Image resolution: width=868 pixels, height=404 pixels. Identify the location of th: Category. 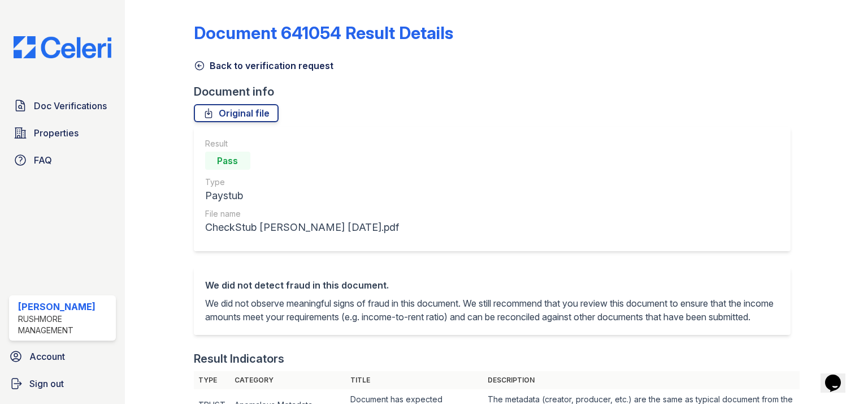
(288, 380).